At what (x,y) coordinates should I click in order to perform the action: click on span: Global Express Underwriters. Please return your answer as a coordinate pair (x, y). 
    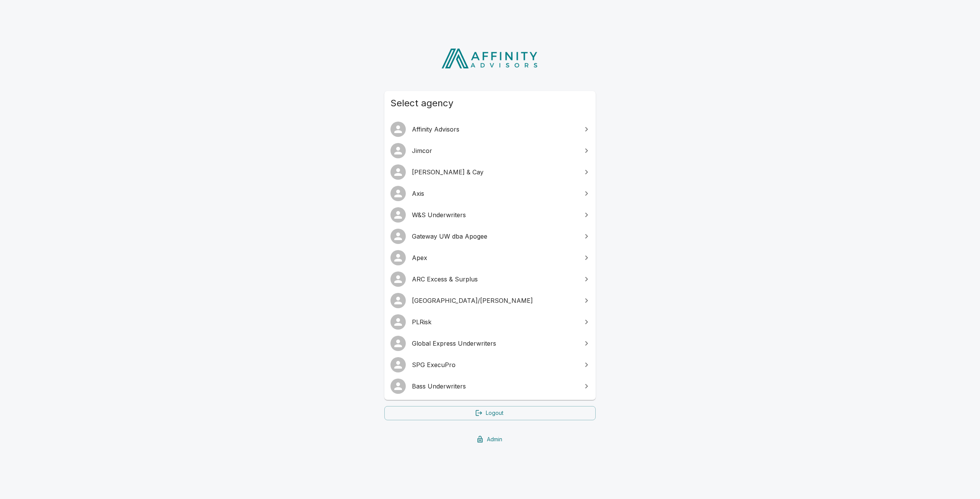
    Looking at the image, I should click on (494, 344).